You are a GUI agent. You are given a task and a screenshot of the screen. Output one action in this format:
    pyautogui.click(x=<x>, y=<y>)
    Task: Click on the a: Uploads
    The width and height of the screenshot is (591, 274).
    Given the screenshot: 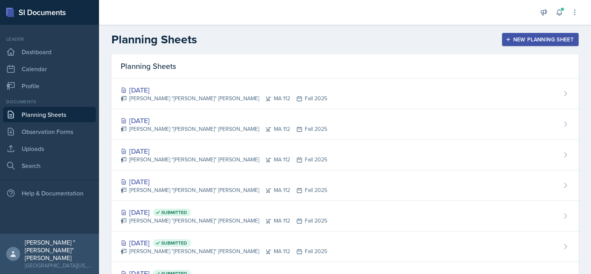 What is the action you would take?
    pyautogui.click(x=50, y=149)
    